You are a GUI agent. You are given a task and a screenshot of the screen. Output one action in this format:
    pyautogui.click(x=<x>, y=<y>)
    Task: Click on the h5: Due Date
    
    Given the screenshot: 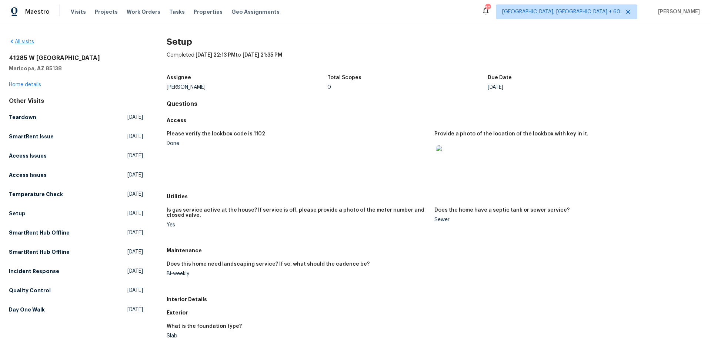 What is the action you would take?
    pyautogui.click(x=499, y=78)
    